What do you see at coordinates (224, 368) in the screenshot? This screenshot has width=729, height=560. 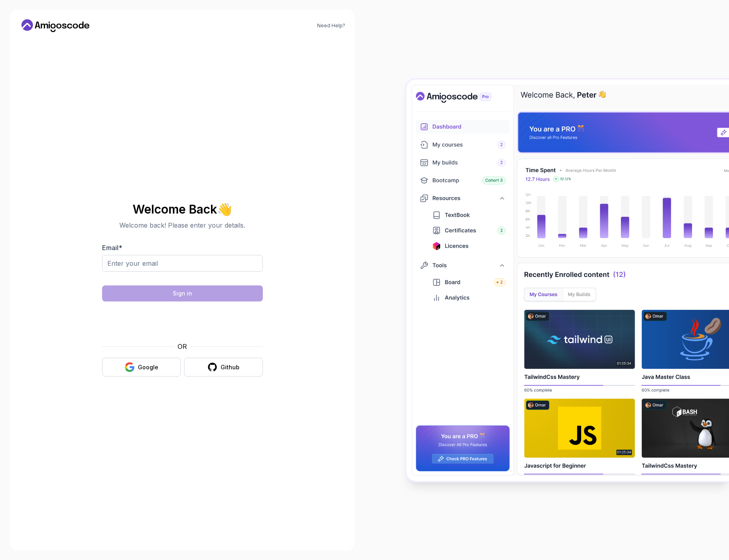 I see `button: Github` at bounding box center [224, 368].